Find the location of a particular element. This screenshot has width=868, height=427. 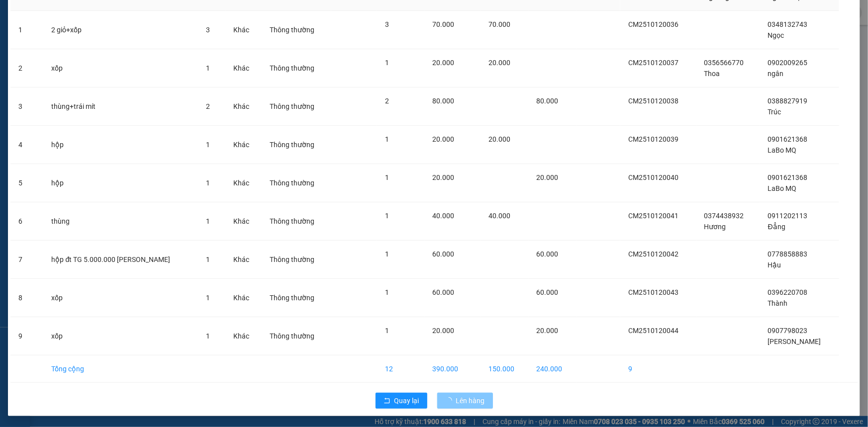

td: 6 is located at coordinates (27, 222).